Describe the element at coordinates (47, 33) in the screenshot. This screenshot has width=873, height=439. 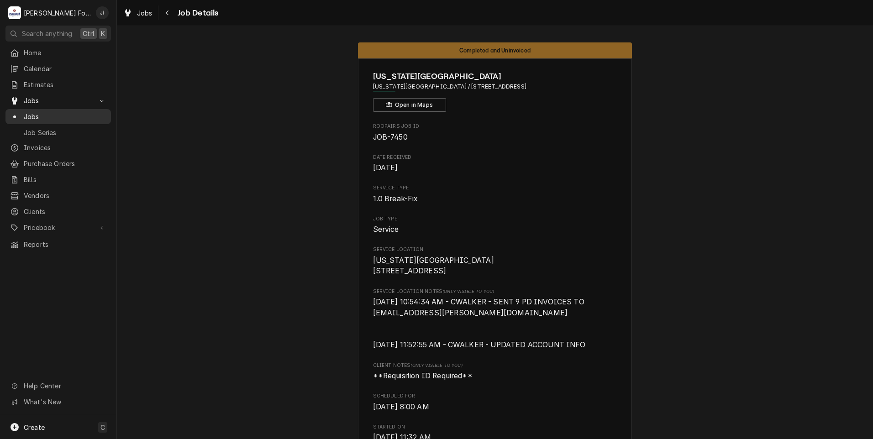
I see `span: Search anything` at that location.